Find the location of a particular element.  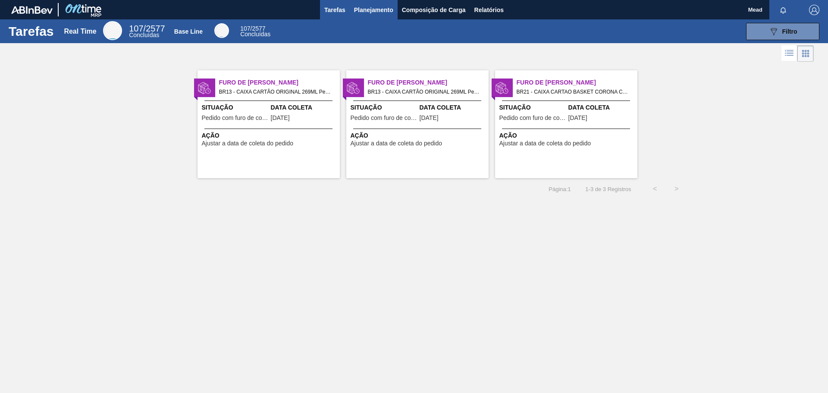

img: Logout is located at coordinates (814, 10).